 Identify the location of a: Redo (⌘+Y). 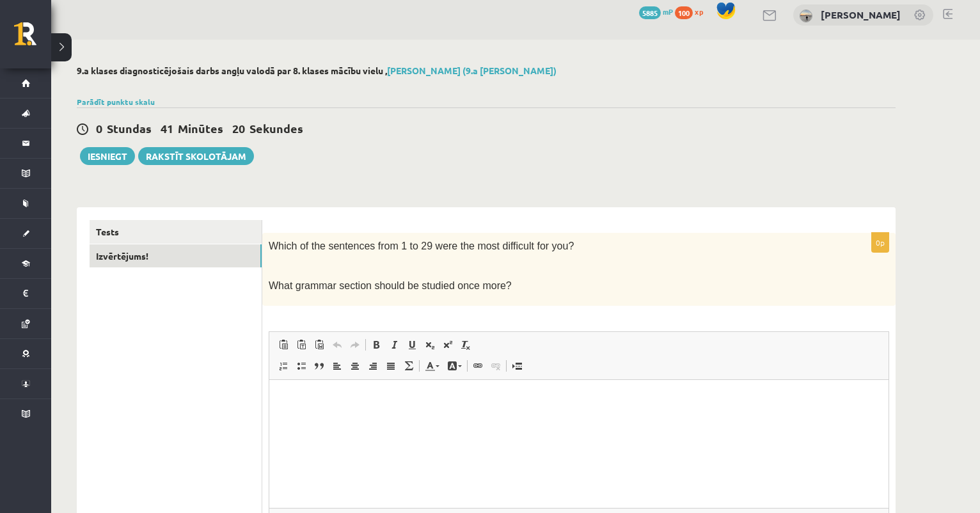
(355, 345).